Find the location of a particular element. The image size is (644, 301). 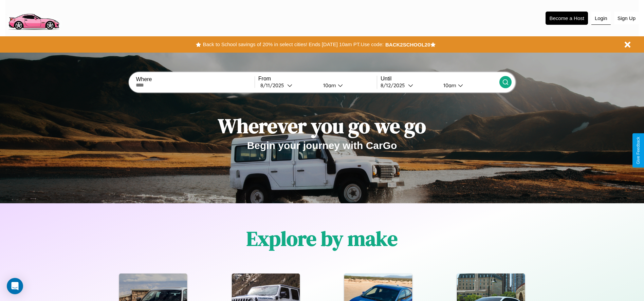

button: Become a Host is located at coordinates (567, 18).